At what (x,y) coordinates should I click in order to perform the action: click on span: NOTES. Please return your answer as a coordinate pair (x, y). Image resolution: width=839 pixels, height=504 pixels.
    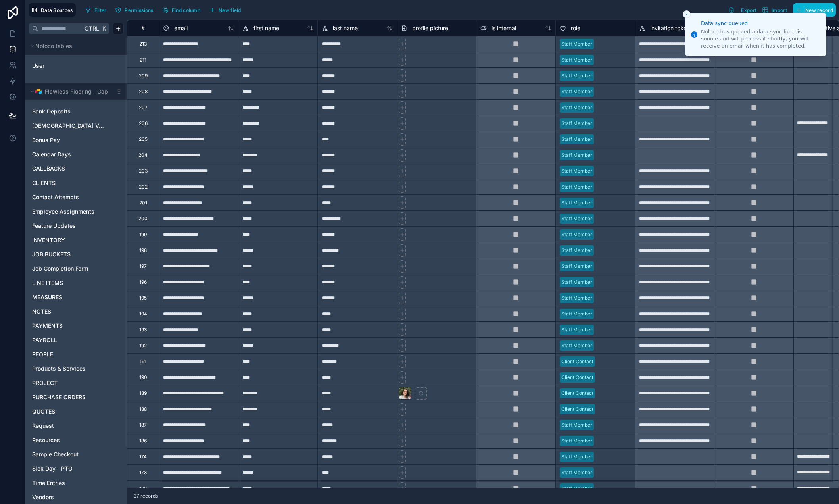
    Looking at the image, I should click on (41, 312).